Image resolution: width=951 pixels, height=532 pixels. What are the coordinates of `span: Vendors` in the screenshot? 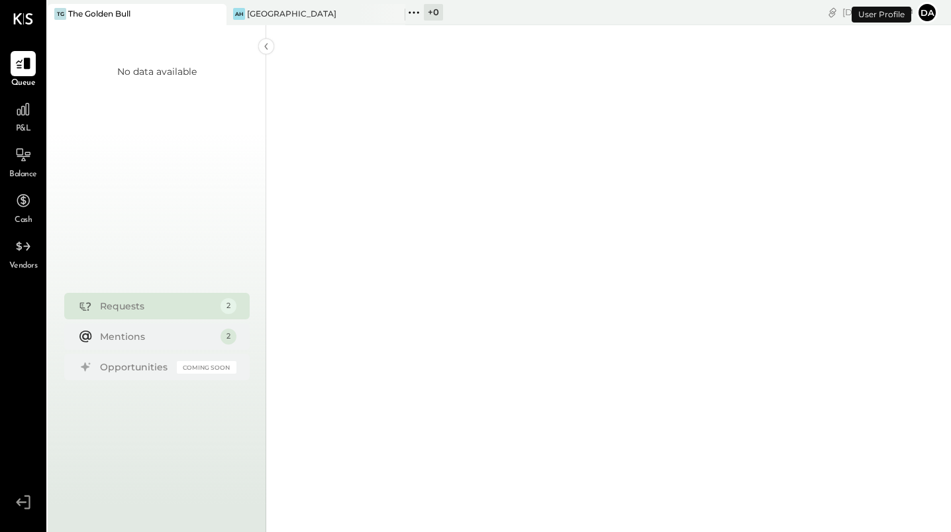 It's located at (23, 266).